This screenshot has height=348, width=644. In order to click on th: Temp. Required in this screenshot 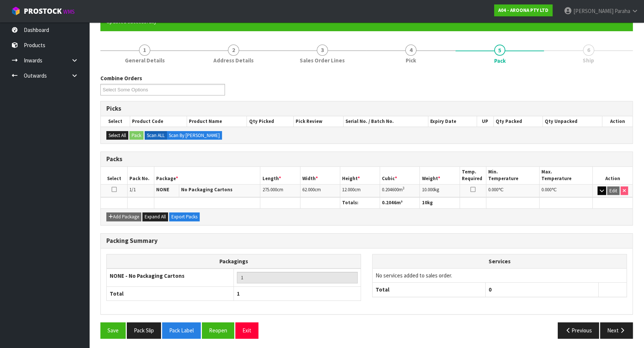, I will do `click(473, 175)`.